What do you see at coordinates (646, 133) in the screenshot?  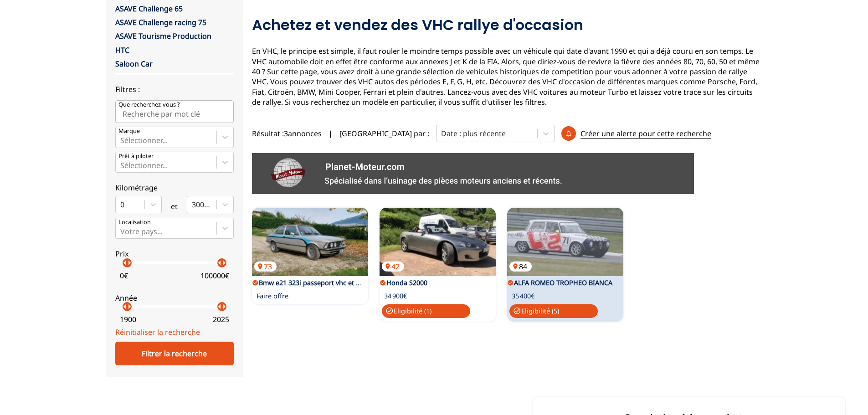 I see `p: Créer une alerte pour cette recherche` at bounding box center [646, 133].